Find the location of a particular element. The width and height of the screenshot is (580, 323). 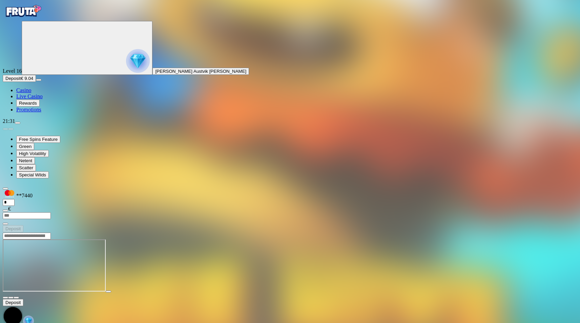

a: diamond iconCasino is located at coordinates (24, 90).